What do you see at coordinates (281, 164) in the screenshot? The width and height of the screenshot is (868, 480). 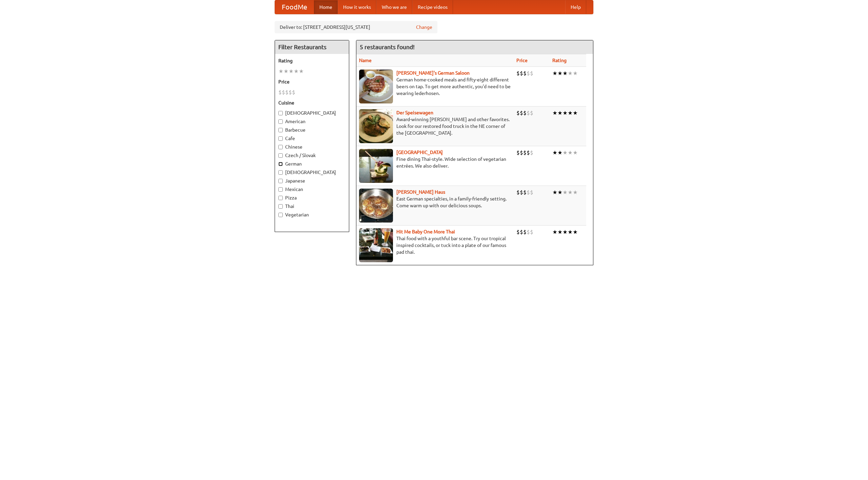 I see `input: German` at bounding box center [281, 164].